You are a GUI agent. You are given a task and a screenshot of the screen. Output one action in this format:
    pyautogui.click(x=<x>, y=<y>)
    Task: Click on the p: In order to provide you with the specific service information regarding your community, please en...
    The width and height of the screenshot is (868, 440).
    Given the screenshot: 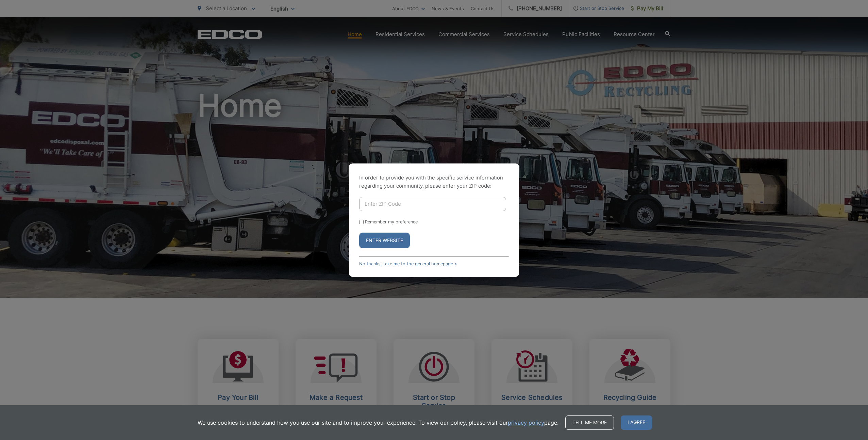 What is the action you would take?
    pyautogui.click(x=434, y=181)
    